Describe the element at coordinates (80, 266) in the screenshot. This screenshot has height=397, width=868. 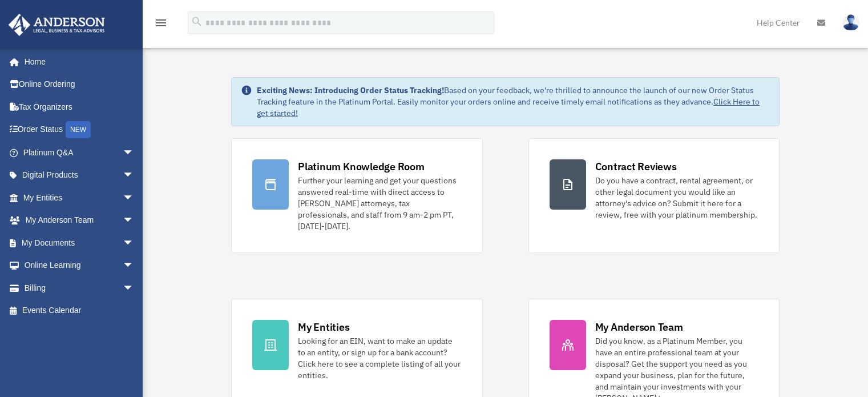
I see `a: Online Learningarrow_drop_down` at that location.